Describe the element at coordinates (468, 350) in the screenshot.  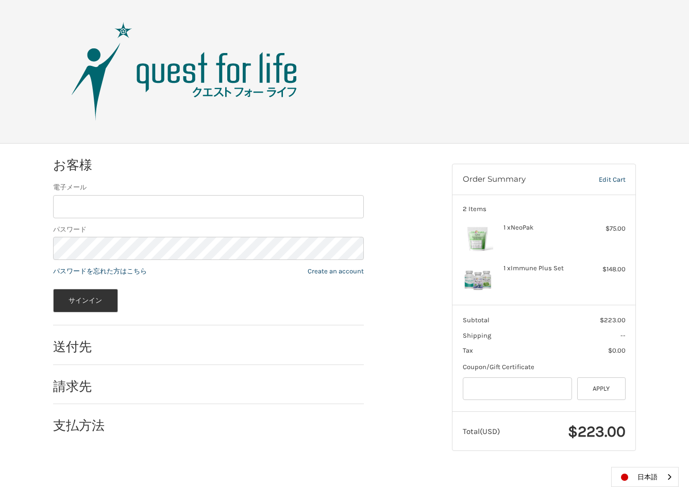
I see `span: Tax` at that location.